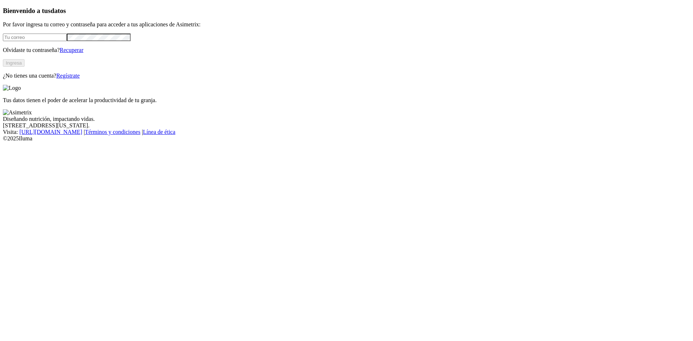  What do you see at coordinates (12, 88) in the screenshot?
I see `img: Logo` at bounding box center [12, 88].